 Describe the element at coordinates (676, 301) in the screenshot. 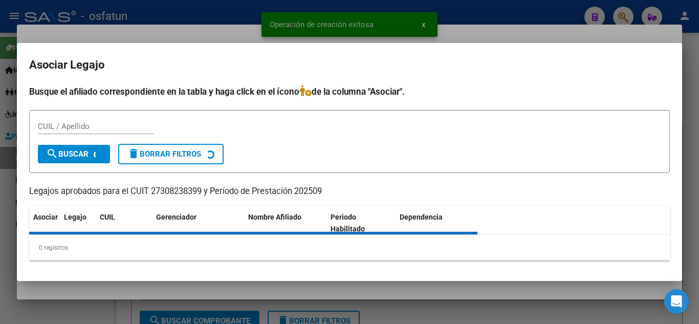

I see `div: Open Intercom Messenger` at that location.